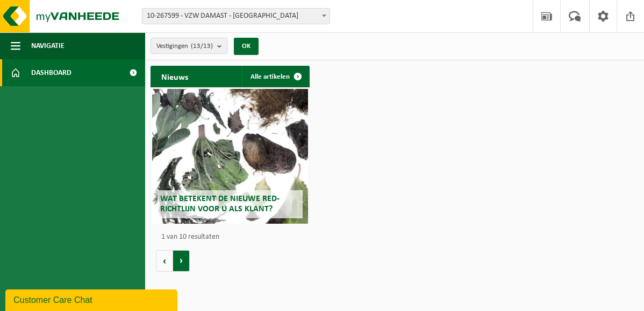 The width and height of the screenshot is (644, 311). What do you see at coordinates (233, 237) in the screenshot?
I see `p: 1 van 10 resultaten` at bounding box center [233, 237].